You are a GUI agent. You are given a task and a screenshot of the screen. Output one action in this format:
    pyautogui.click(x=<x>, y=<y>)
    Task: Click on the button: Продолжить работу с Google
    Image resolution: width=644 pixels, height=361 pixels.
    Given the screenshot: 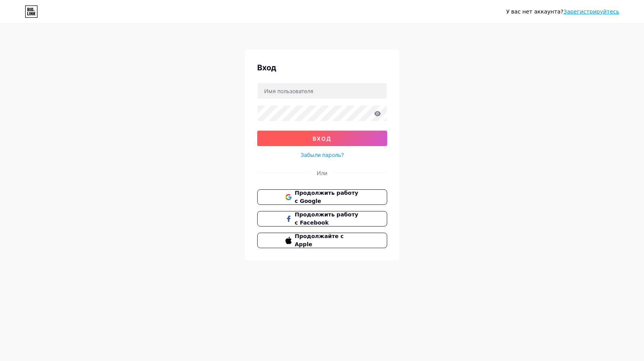 What is the action you would take?
    pyautogui.click(x=322, y=197)
    